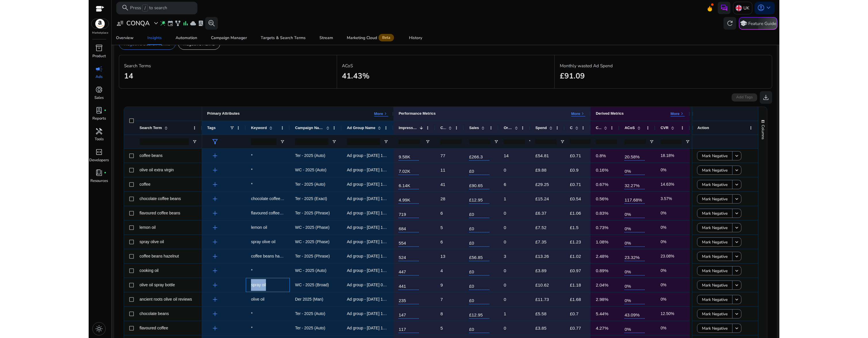 The image size is (868, 338). What do you see at coordinates (99, 119) in the screenshot?
I see `p: Reports` at bounding box center [99, 119].